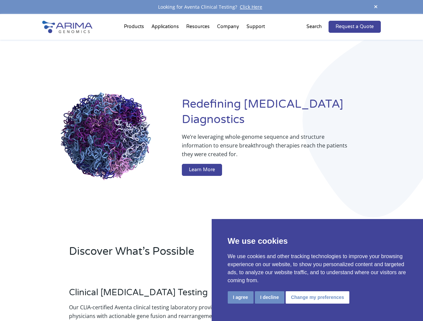 The width and height of the screenshot is (423, 321). Describe the element at coordinates (251, 7) in the screenshot. I see `a: Click Here` at that location.